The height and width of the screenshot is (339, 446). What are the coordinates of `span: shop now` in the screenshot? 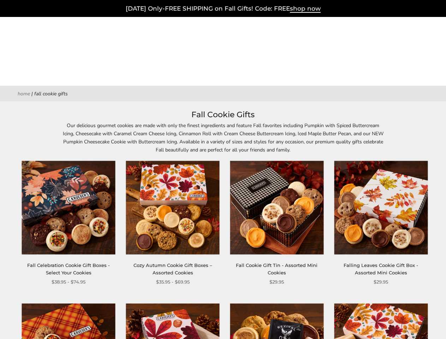 It's located at (305, 9).